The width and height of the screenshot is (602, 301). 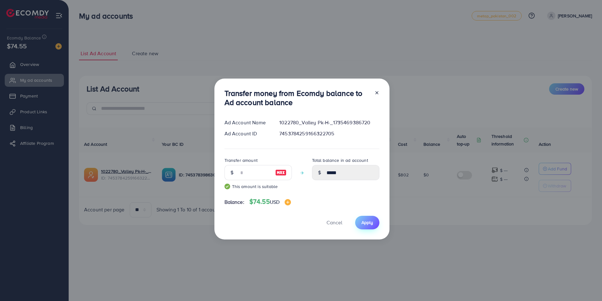 I want to click on label: Transfer amount, so click(x=241, y=160).